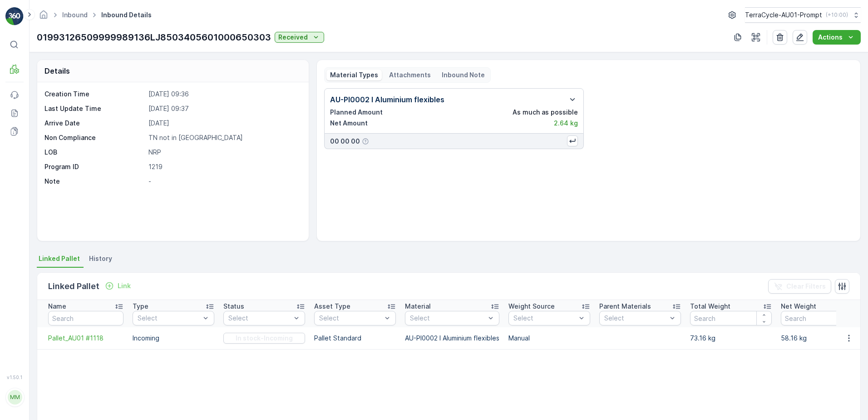  What do you see at coordinates (44, 17) in the screenshot?
I see `a: Homepage` at bounding box center [44, 17].